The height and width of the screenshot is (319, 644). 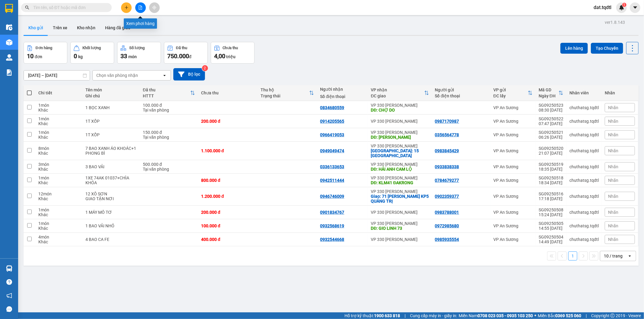 I want to click on div: DĐ: HỒ XÁ, so click(x=399, y=137).